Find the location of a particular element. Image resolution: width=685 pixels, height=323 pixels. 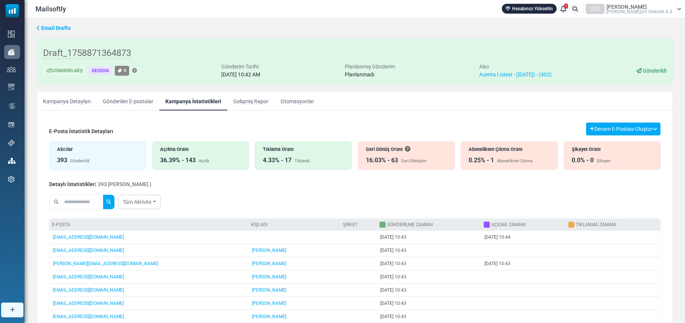

div: Detaylı İstatistikler is located at coordinates (100, 184).